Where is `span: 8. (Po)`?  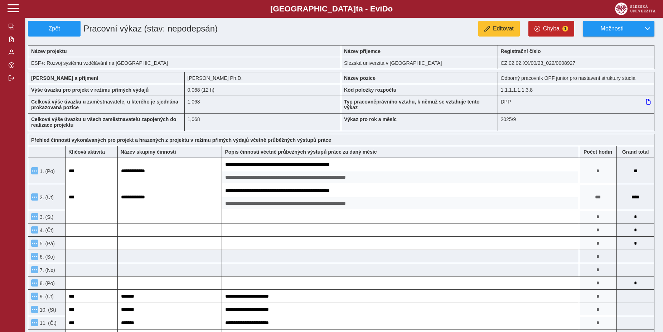
span: 8. (Po) is located at coordinates (47, 283).